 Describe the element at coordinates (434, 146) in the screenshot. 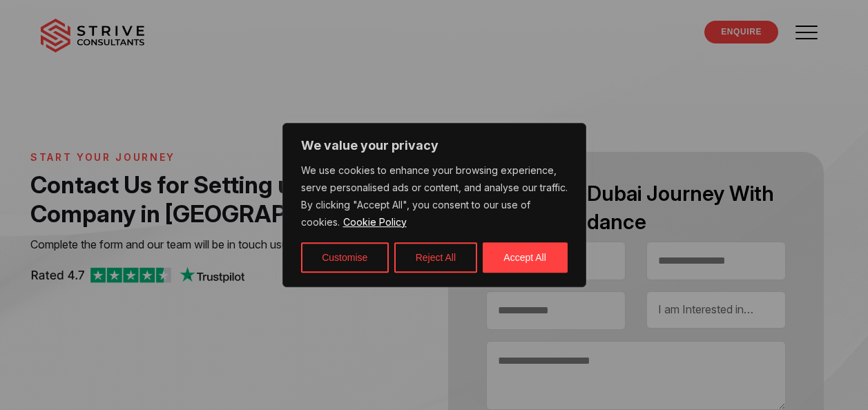

I see `p: We value your privacy` at that location.